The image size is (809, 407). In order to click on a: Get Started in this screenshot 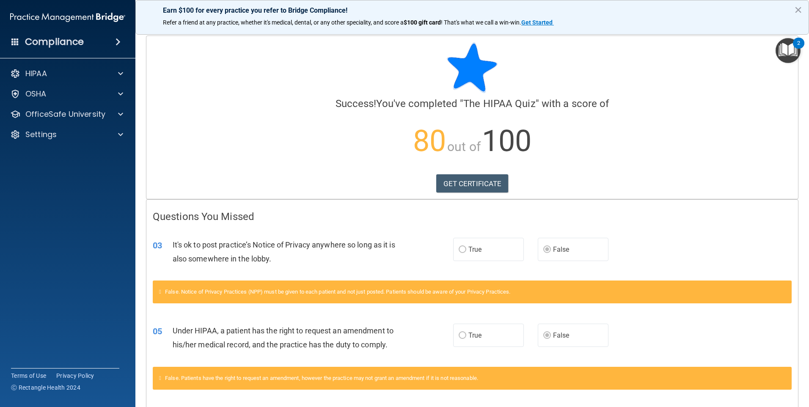, I will do `click(537, 22)`.